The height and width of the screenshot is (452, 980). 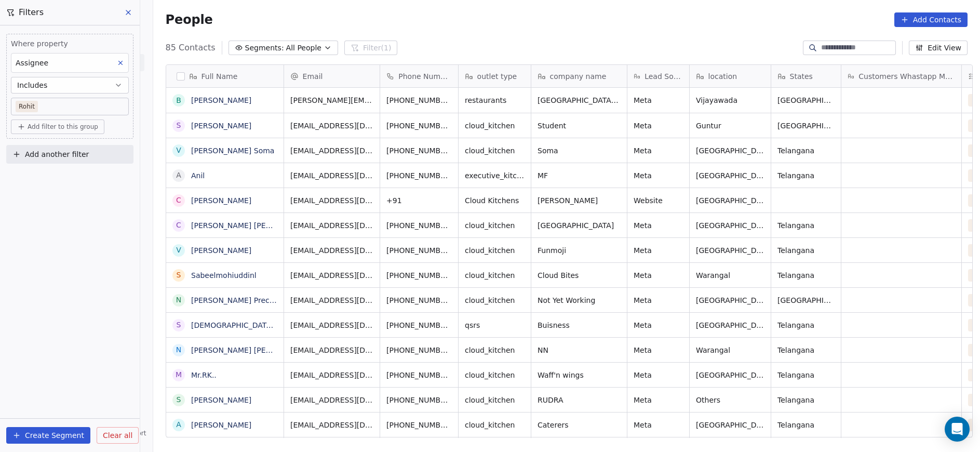 What do you see at coordinates (579, 425) in the screenshot?
I see `span: Caterers` at bounding box center [579, 425].